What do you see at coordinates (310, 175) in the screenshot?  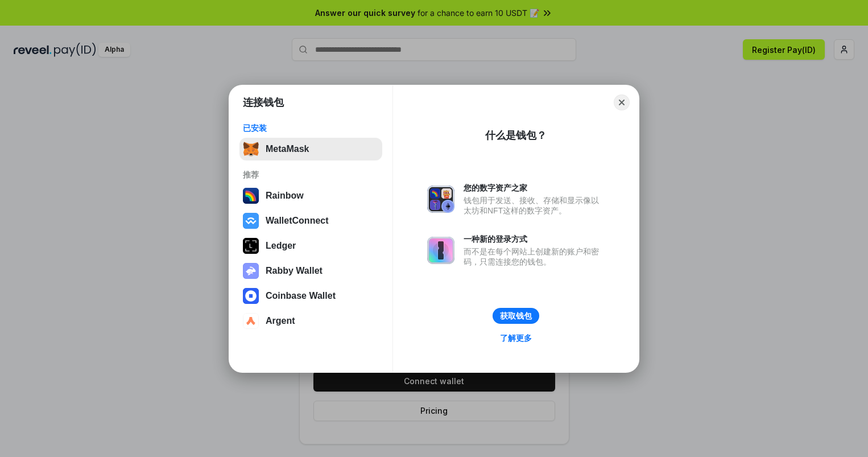 I see `div: 推荐` at bounding box center [310, 175].